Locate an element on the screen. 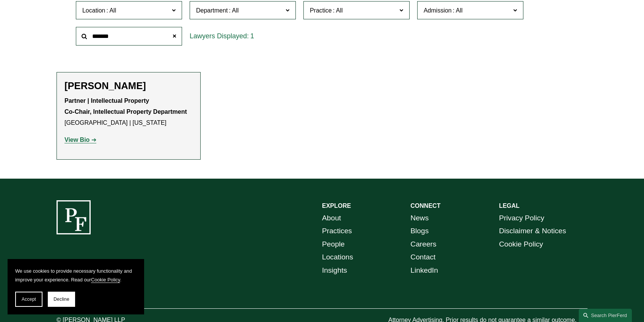  span: 1 is located at coordinates (252, 36).